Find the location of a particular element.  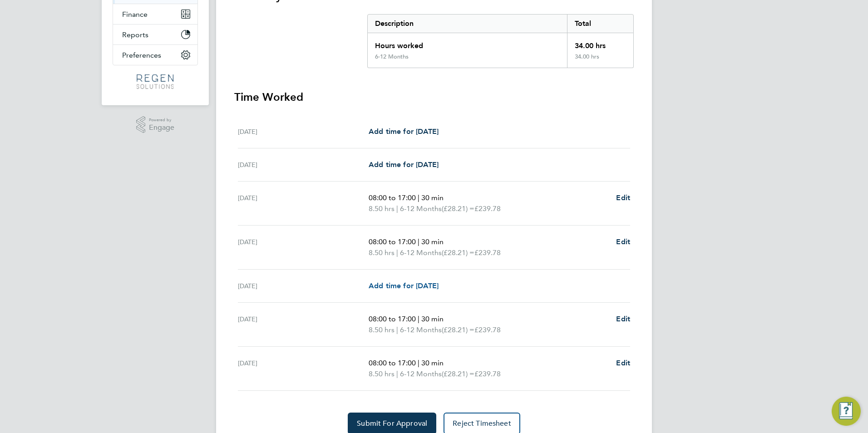

span: Reject Timesheet is located at coordinates (482, 423).